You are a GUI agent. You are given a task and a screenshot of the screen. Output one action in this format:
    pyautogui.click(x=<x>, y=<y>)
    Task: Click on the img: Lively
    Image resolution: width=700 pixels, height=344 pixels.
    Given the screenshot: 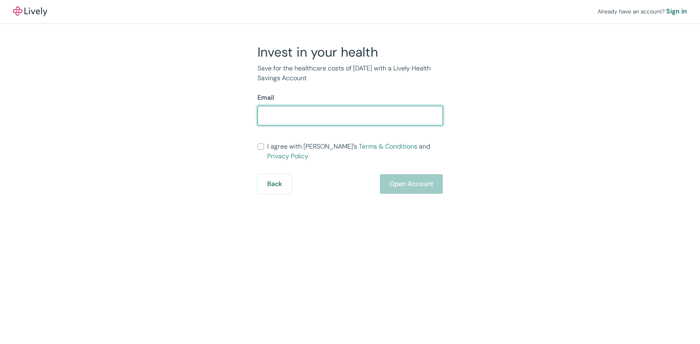 What is the action you would take?
    pyautogui.click(x=30, y=11)
    